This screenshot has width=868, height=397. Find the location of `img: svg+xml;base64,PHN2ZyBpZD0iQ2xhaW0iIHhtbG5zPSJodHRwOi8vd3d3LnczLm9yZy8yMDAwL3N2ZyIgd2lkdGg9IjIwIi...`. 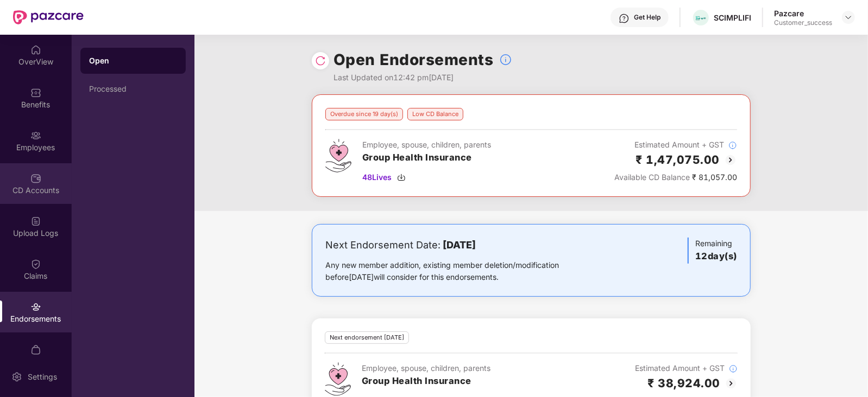

img: svg+xml;base64,PHN2ZyBpZD0iQ2xhaW0iIHhtbG5zPSJodHRwOi8vd3d3LnczLm9yZy8yMDAwL3N2ZyIgd2lkdGg9IjIwIi... is located at coordinates (36, 264).